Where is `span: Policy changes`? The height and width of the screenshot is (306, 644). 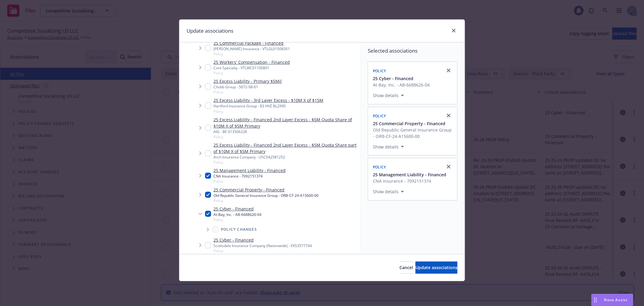 span: Policy changes is located at coordinates (239, 229).